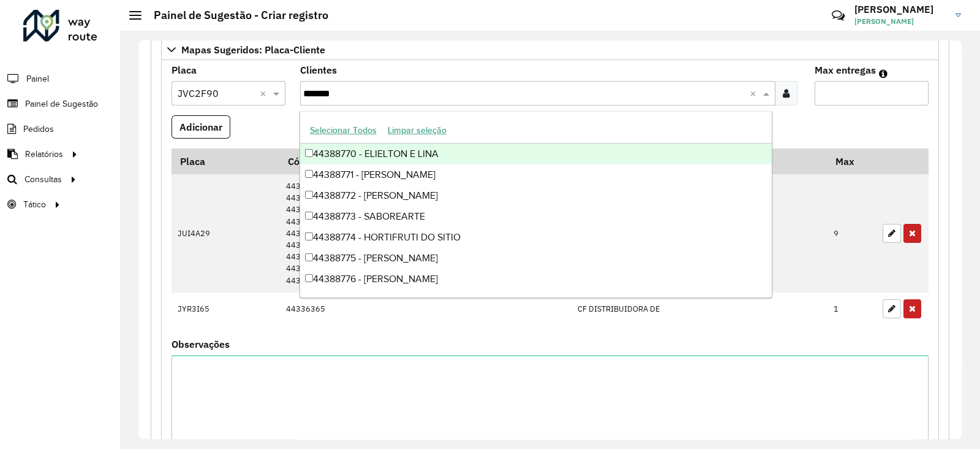  What do you see at coordinates (343, 130) in the screenshot?
I see `button: Selecionar Todos` at bounding box center [343, 130].